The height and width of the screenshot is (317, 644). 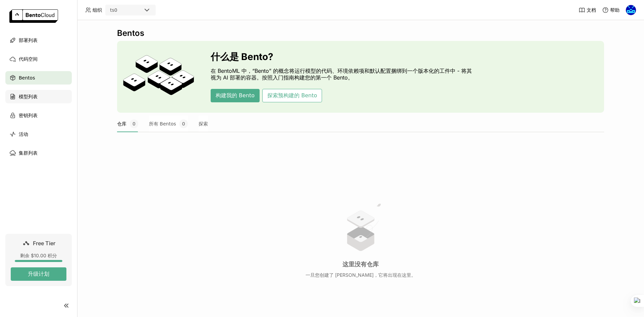 What do you see at coordinates (38, 153) in the screenshot?
I see `a: 集群列表` at bounding box center [38, 153].